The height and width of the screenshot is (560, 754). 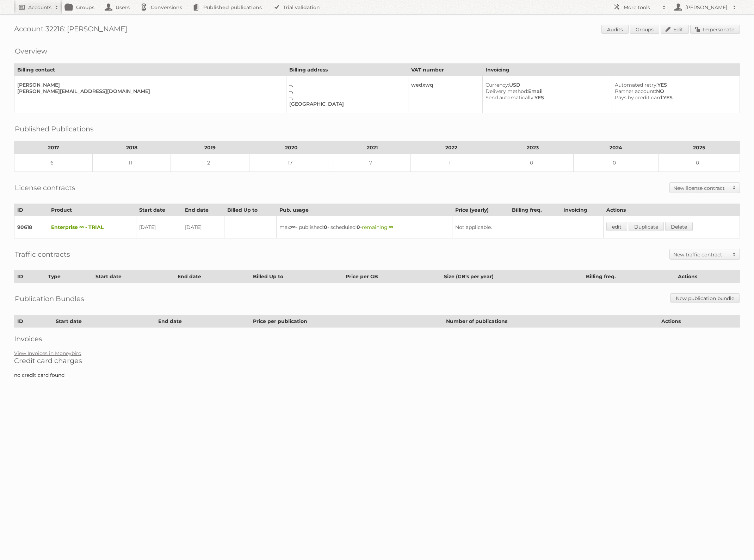 What do you see at coordinates (372, 163) in the screenshot?
I see `td: 7` at bounding box center [372, 163].